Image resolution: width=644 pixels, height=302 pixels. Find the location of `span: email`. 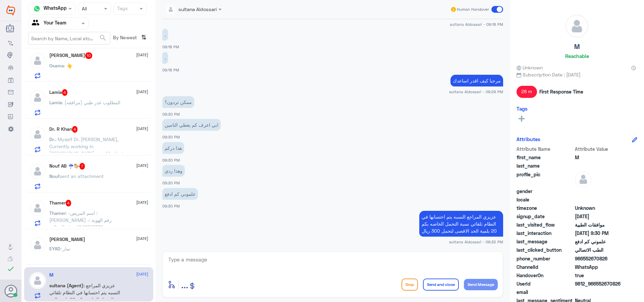

span: email is located at coordinates (545, 292).